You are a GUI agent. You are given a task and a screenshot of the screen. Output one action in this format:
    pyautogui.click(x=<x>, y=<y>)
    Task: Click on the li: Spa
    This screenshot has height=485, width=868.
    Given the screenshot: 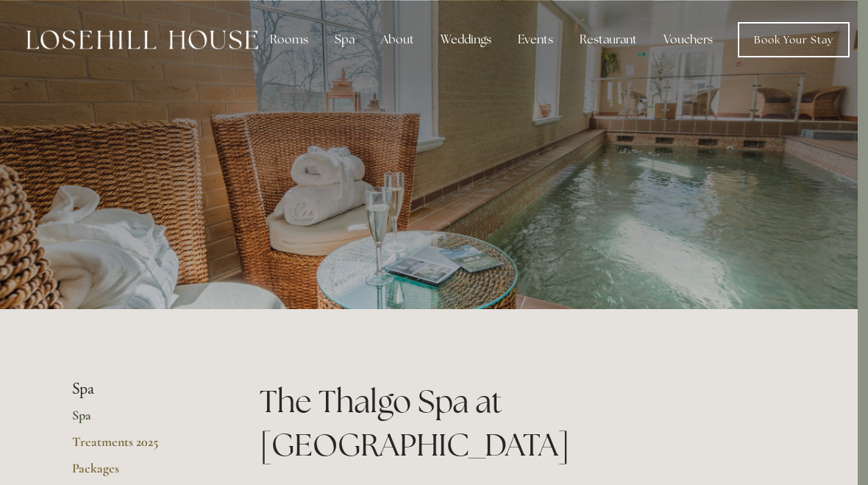 What is the action you would take?
    pyautogui.click(x=142, y=389)
    